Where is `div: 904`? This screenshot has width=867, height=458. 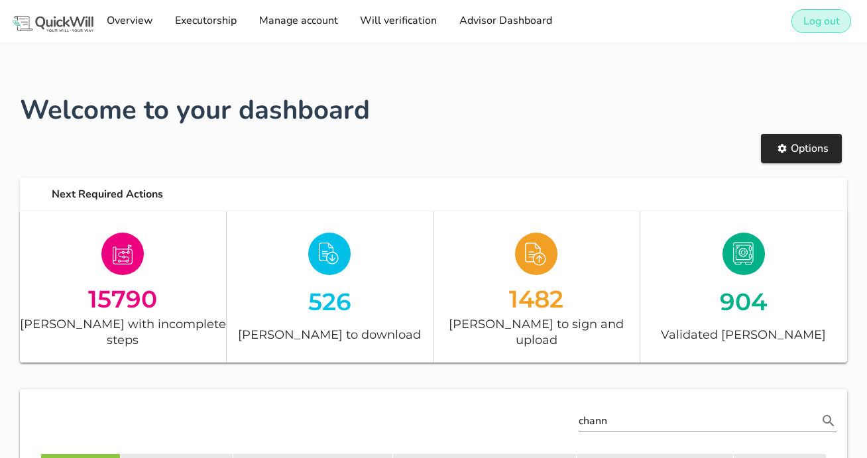 div: 904 is located at coordinates (743, 301).